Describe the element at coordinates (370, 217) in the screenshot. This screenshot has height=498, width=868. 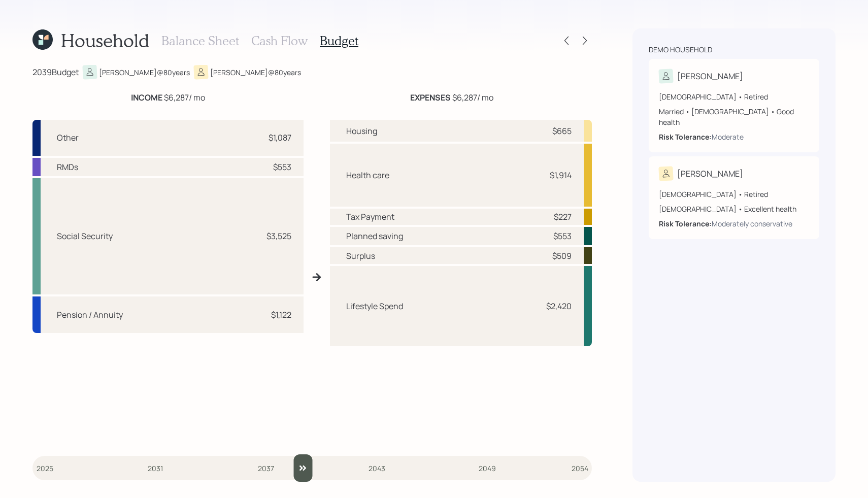
I see `div: Tax Payment` at that location.